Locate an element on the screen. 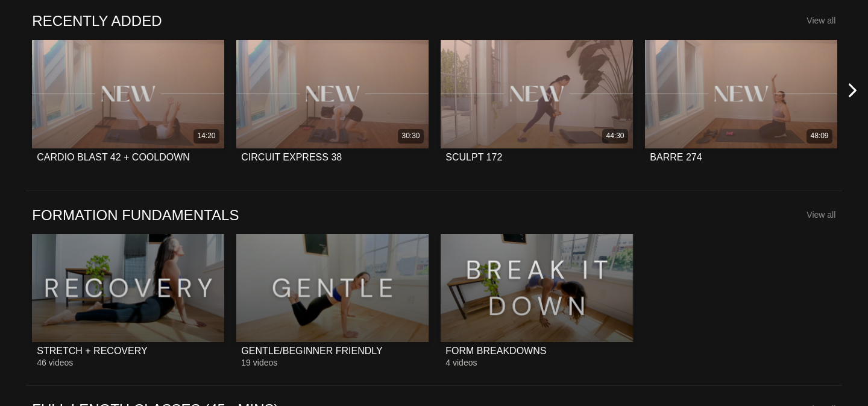  div: 30:30 is located at coordinates (411, 136).